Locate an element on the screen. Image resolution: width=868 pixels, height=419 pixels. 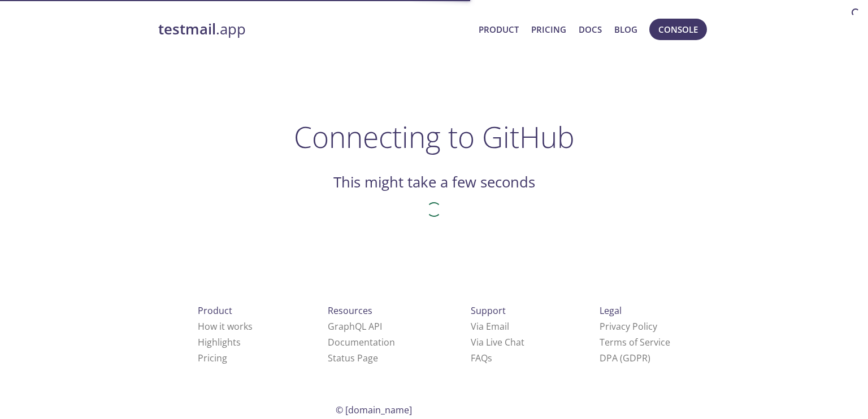
span: s is located at coordinates (489, 358).